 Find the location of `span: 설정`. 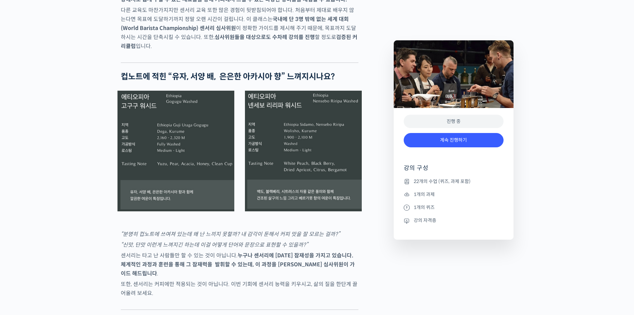

span: 설정 is located at coordinates (107, 224).